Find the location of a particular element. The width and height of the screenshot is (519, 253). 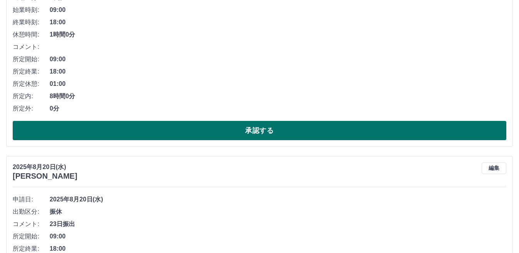

span: 所定外: is located at coordinates (31, 108).